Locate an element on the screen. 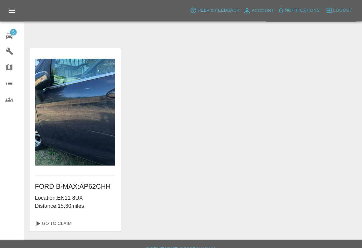  p: Location: EN11 8UX is located at coordinates (75, 198).